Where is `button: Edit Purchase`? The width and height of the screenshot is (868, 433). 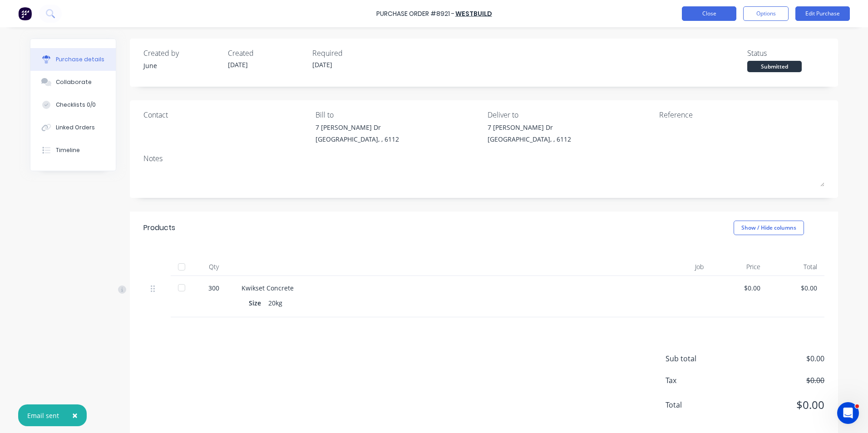
button: Edit Purchase is located at coordinates (822, 14).